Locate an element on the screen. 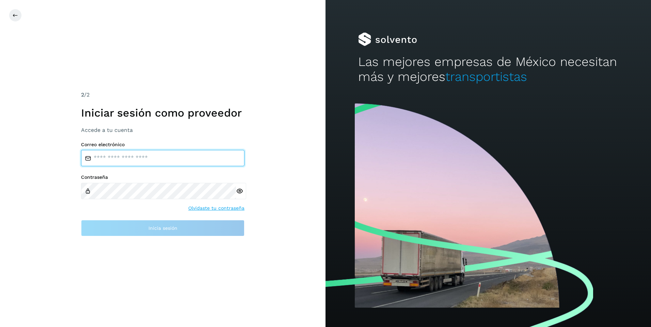 This screenshot has height=327, width=651. label: Correo electrónico is located at coordinates (163, 145).